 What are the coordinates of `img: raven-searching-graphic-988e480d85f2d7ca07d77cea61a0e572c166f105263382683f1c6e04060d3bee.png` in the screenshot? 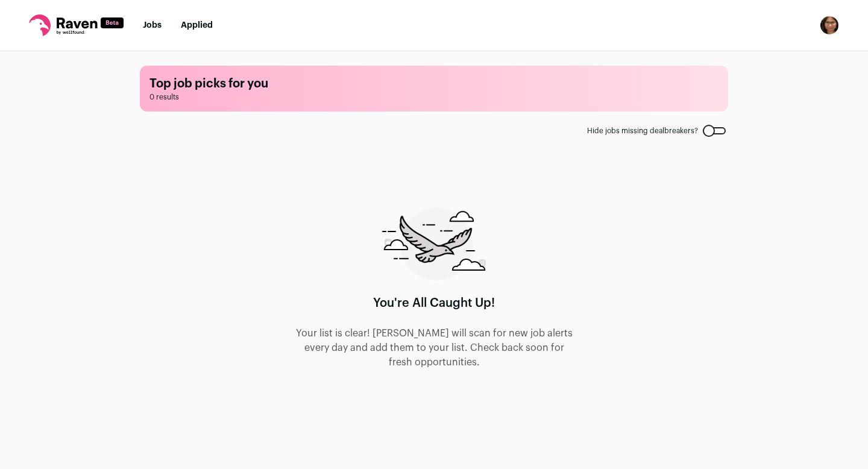 It's located at (434, 244).